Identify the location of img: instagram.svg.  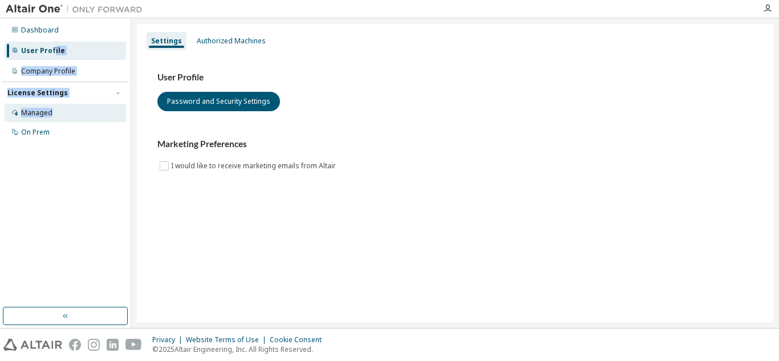
(94, 344).